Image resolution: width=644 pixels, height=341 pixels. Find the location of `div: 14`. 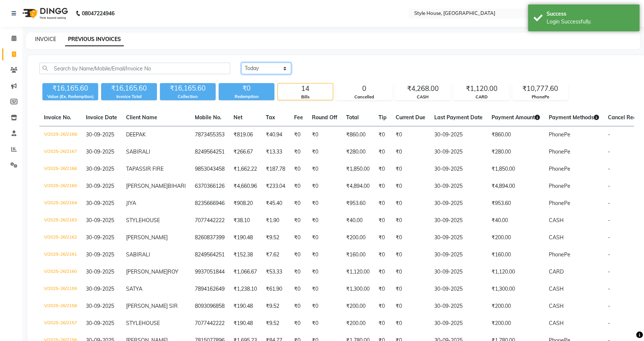

div: 14 is located at coordinates (305, 89).